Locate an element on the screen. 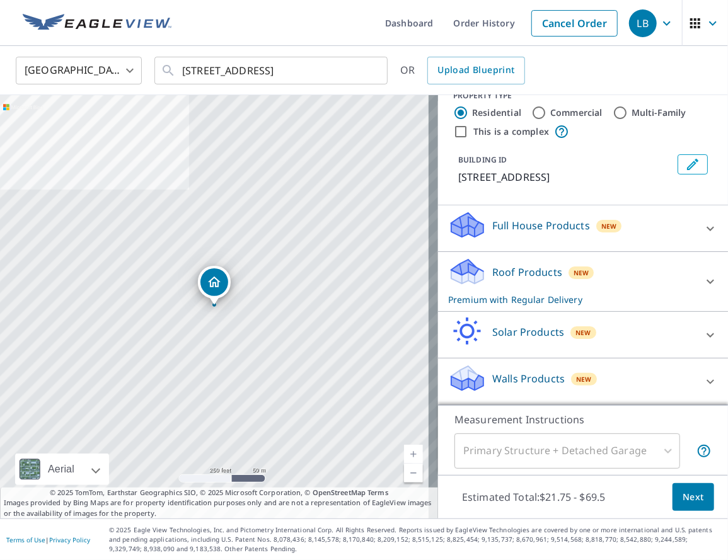  p: Estimated Total: $21.75 - $69.5 is located at coordinates (534, 497).